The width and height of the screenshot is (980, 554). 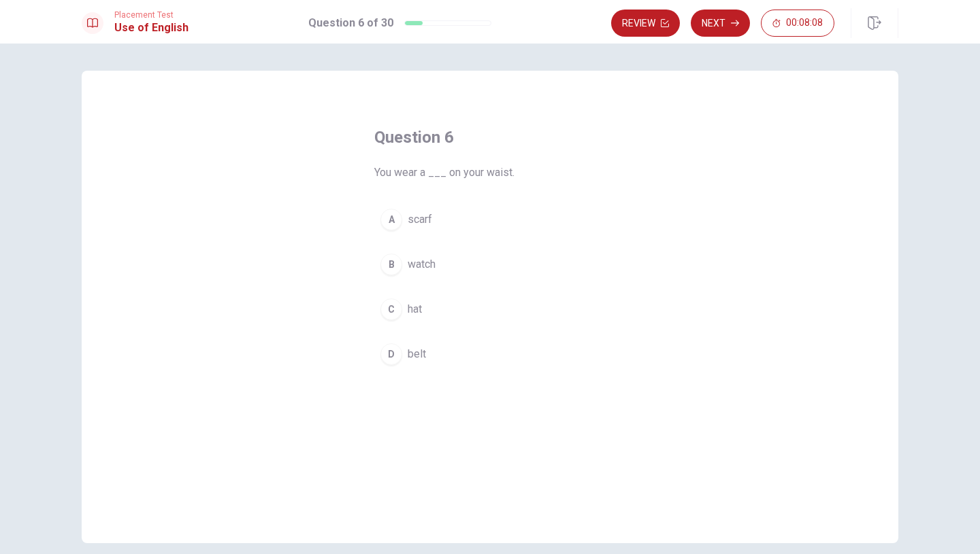 What do you see at coordinates (490, 265) in the screenshot?
I see `button: Bwatch` at bounding box center [490, 265].